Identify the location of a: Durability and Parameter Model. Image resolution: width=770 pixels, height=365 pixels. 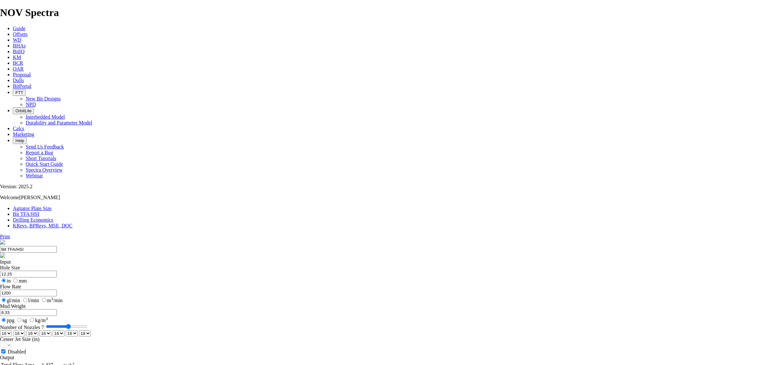
(59, 123).